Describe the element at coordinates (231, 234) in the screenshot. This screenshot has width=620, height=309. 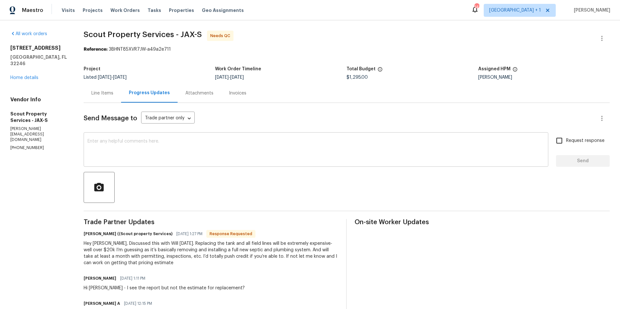
I see `span: Response Requested` at that location.